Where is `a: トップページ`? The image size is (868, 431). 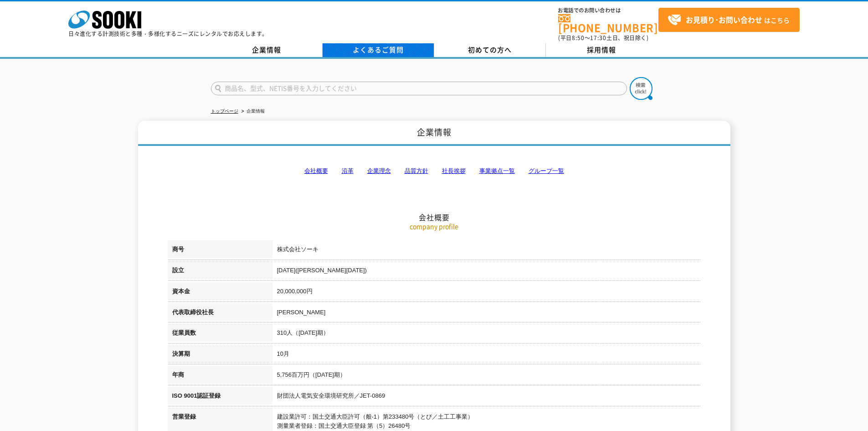 a: トップページ is located at coordinates (225, 111).